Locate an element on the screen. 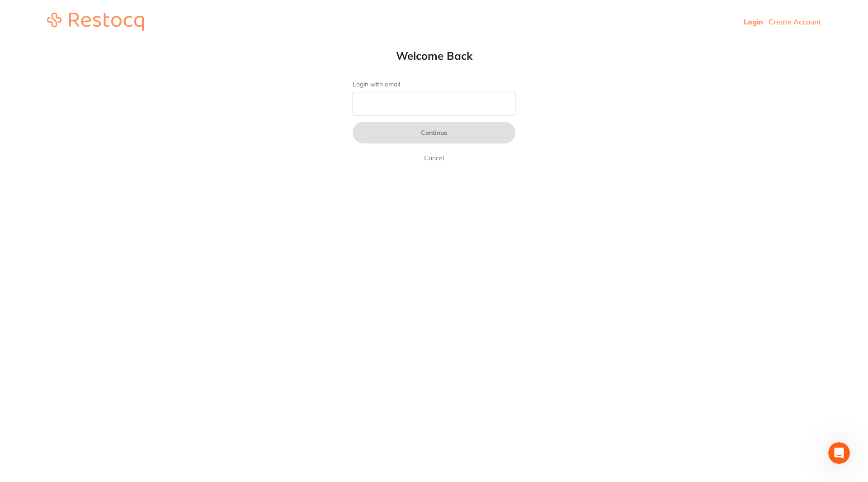 Image resolution: width=868 pixels, height=482 pixels. a: Login is located at coordinates (753, 22).